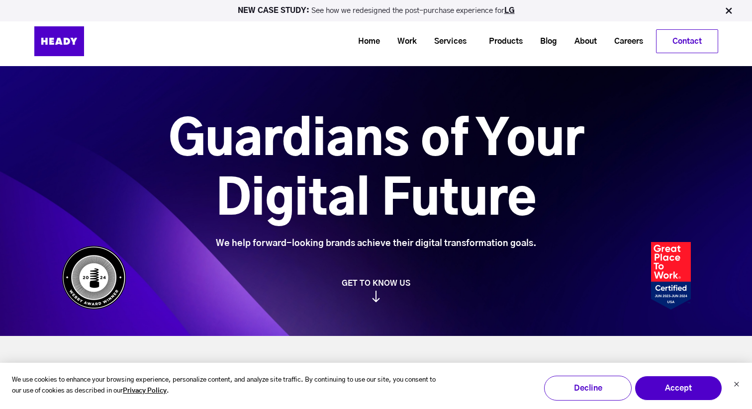  I want to click on a: Products, so click(502, 41).